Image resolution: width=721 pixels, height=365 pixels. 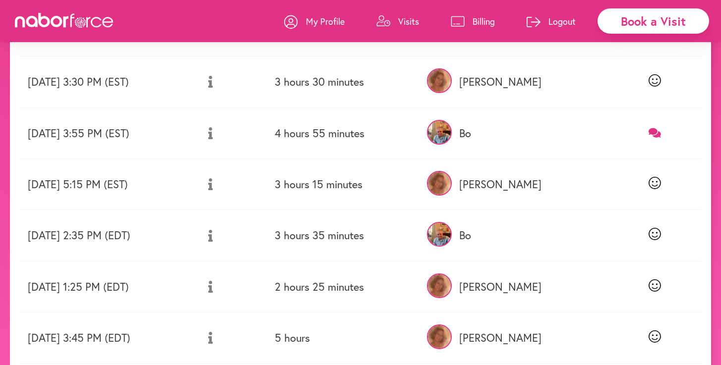 I want to click on div: Book a Visit, so click(x=653, y=21).